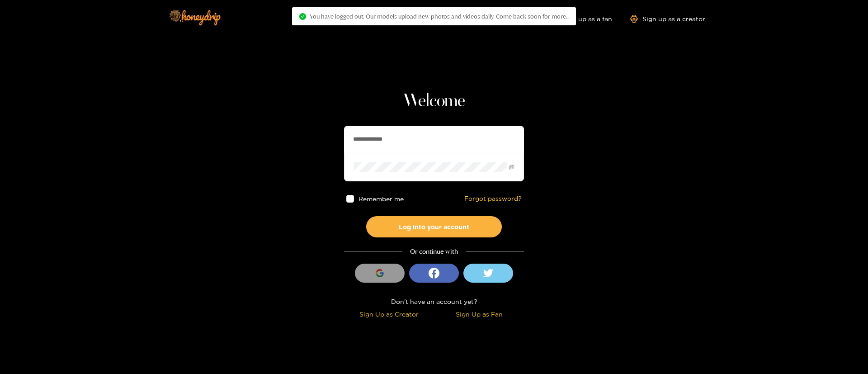 This screenshot has height=374, width=868. Describe the element at coordinates (302, 16) in the screenshot. I see `span: check-circle` at that location.